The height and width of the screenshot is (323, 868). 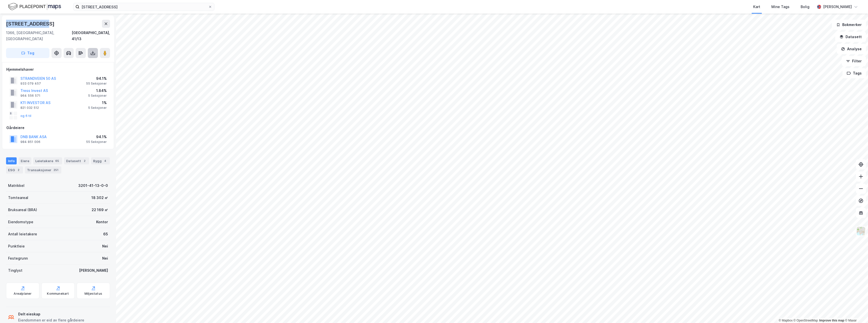 What do you see at coordinates (853, 61) in the screenshot?
I see `button: Filter` at bounding box center [853, 61].